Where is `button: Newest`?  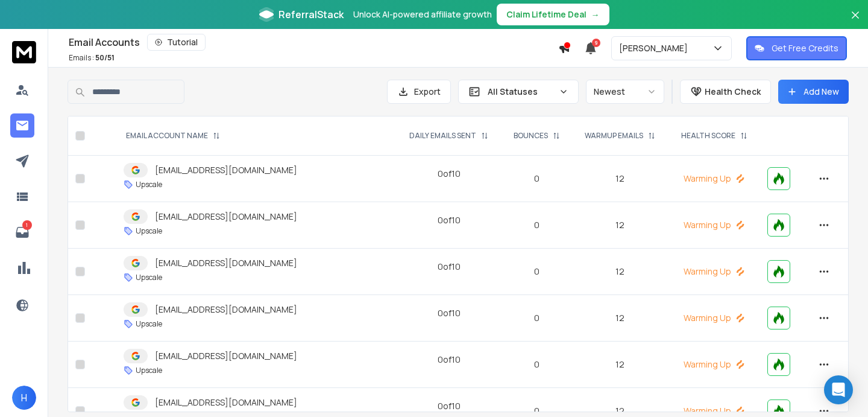
button: Newest is located at coordinates (625, 92).